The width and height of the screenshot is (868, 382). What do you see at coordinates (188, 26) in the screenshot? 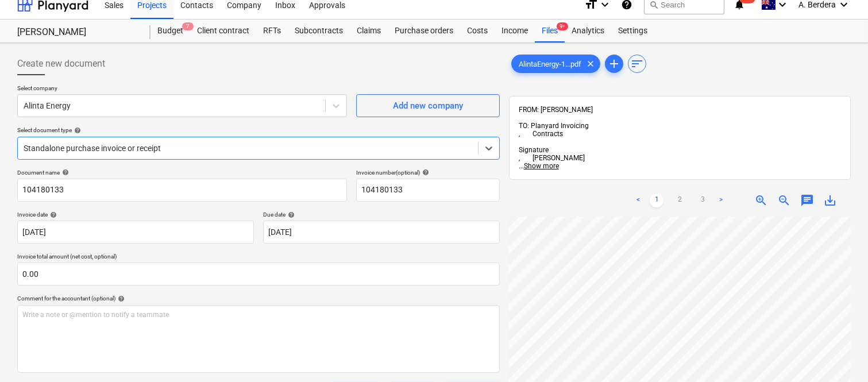
I see `span: 7` at bounding box center [188, 26].